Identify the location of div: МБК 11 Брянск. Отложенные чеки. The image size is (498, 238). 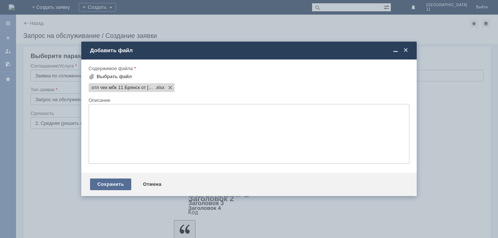
(55, 6).